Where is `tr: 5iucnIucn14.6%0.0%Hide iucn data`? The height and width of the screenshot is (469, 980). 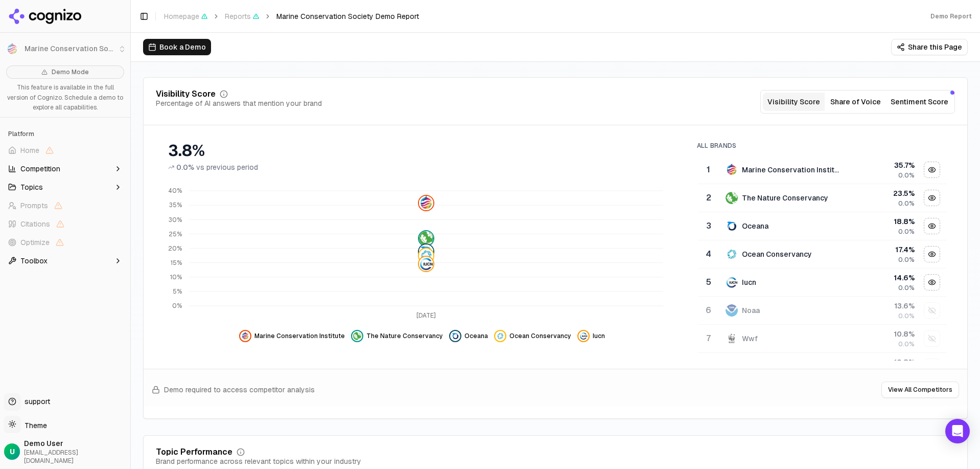
tr: 5iucnIucn14.6%0.0%Hide iucn data is located at coordinates (822, 282).